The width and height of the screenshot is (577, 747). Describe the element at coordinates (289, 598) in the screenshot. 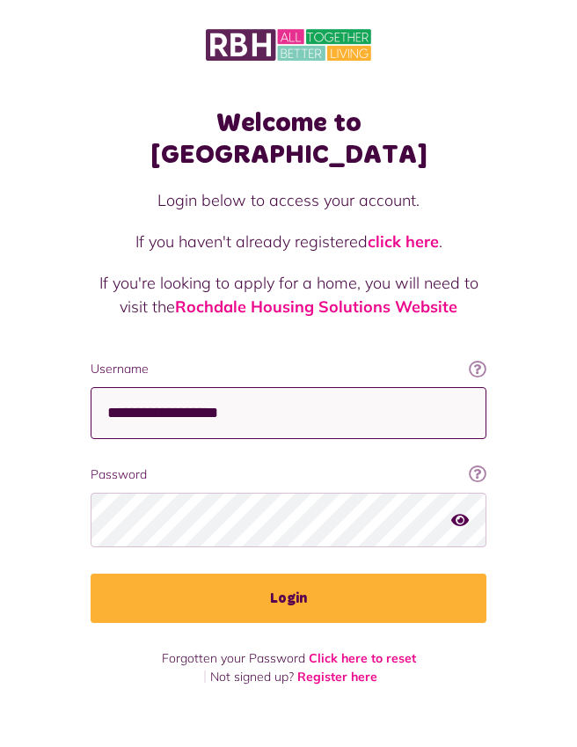

I see `button: Login` at that location.